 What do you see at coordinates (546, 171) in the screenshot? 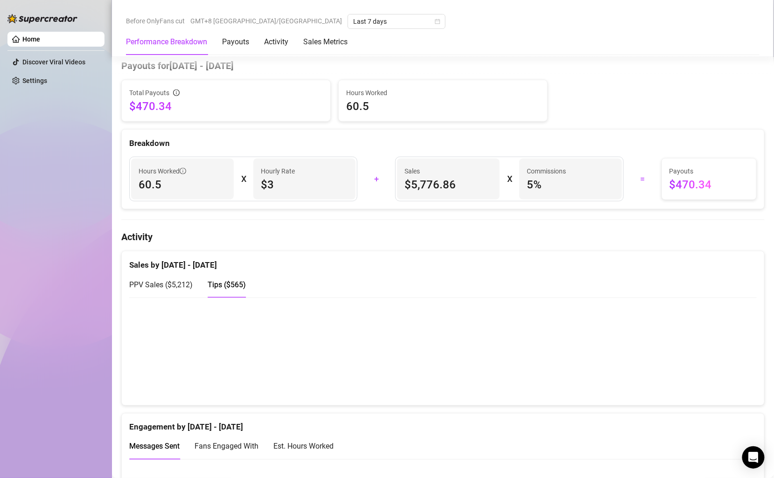
I see `article: Commissions` at bounding box center [546, 171].